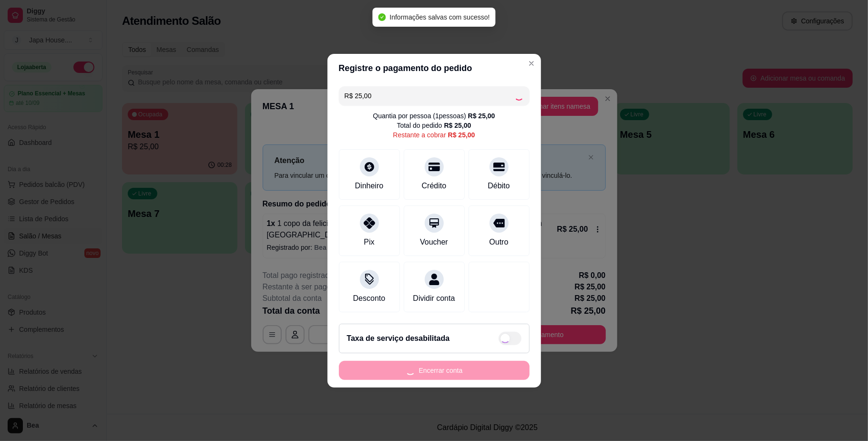  Describe the element at coordinates (498, 186) in the screenshot. I see `div: Débito` at that location.